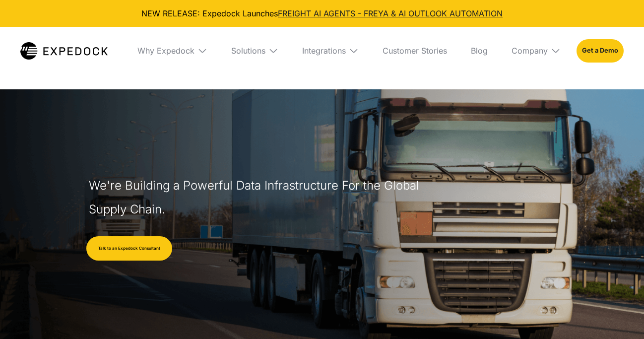 The height and width of the screenshot is (339, 644). Describe the element at coordinates (256, 198) in the screenshot. I see `h1: We're Building a Powerful Data Infrastructure For the Global Supply Chain.` at that location.